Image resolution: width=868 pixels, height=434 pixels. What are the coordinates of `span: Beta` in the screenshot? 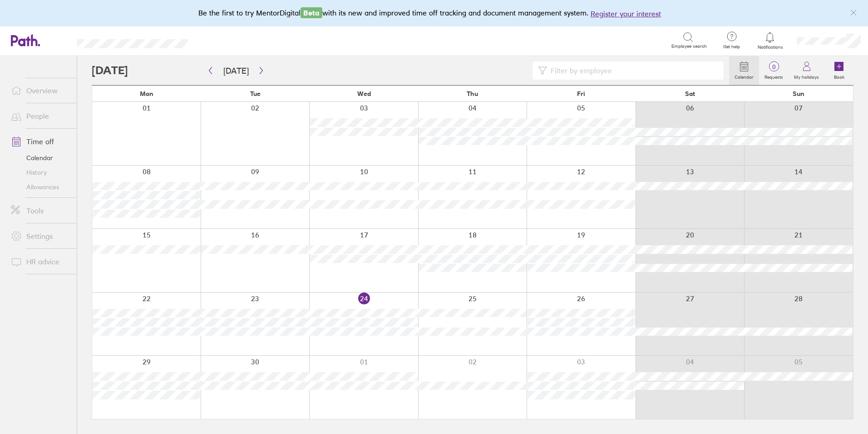 It's located at (312, 13).